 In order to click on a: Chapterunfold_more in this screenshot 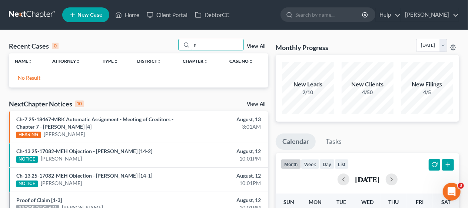, I will do `click(195, 61)`.